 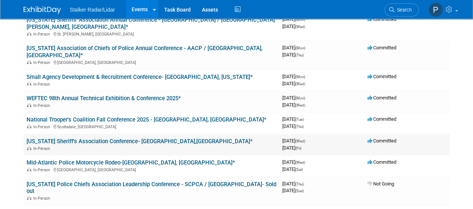 What do you see at coordinates (380, 183) in the screenshot?
I see `span: Not Going` at bounding box center [380, 183].